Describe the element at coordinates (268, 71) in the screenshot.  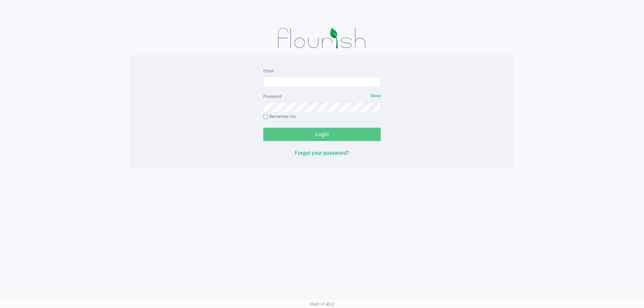
I see `label: Email` at that location.